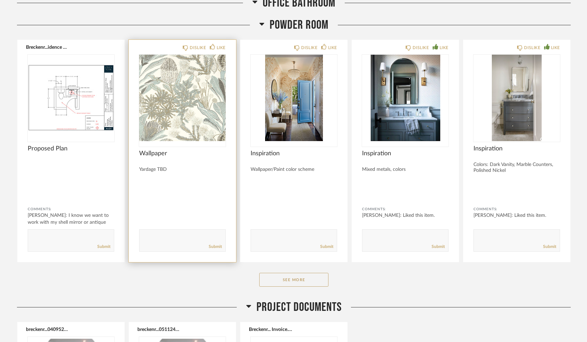 The width and height of the screenshot is (587, 342). What do you see at coordinates (299, 307) in the screenshot?
I see `span: Project Documents` at bounding box center [299, 307].